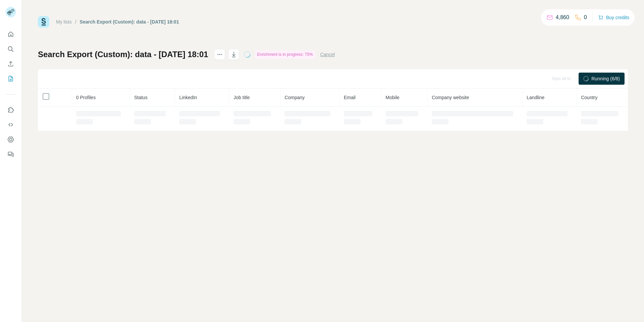 Image resolution: width=644 pixels, height=322 pixels. Describe the element at coordinates (11, 154) in the screenshot. I see `button: Feedback` at that location.